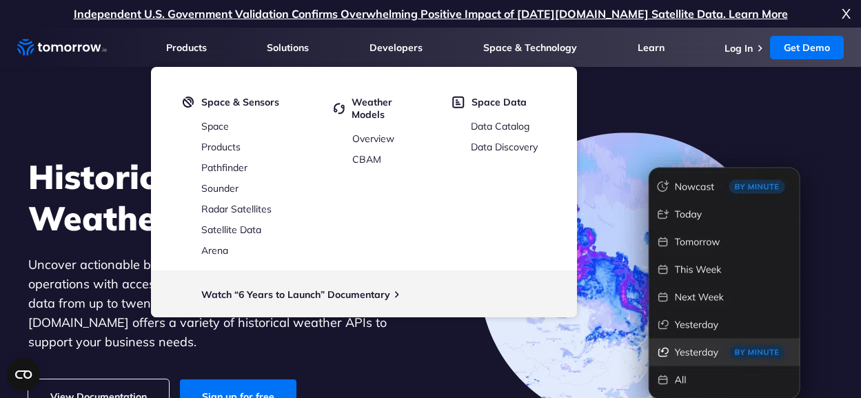 This screenshot has height=398, width=861. Describe the element at coordinates (339, 108) in the screenshot. I see `img: cycled.svg` at that location.